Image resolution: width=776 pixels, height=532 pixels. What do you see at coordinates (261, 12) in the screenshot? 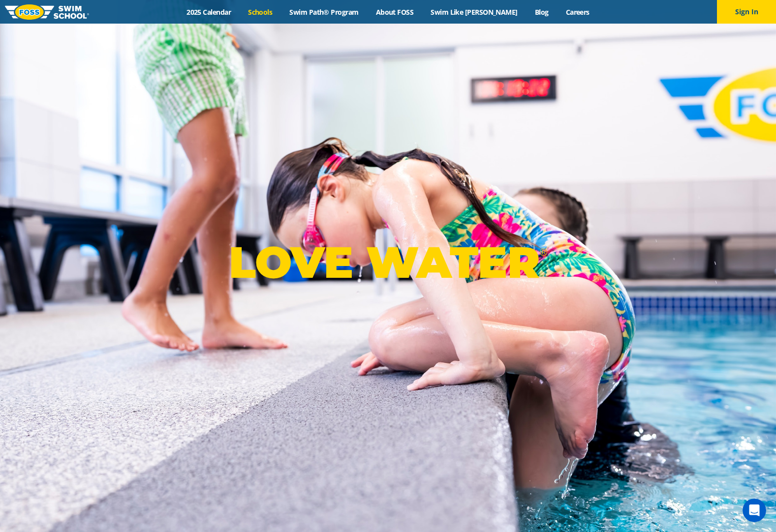
I see `a: Schools` at bounding box center [261, 12].